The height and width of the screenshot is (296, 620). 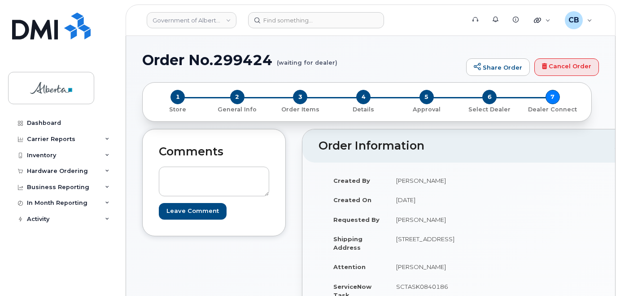 What do you see at coordinates (567, 67) in the screenshot?
I see `a: Cancel Order` at bounding box center [567, 67].